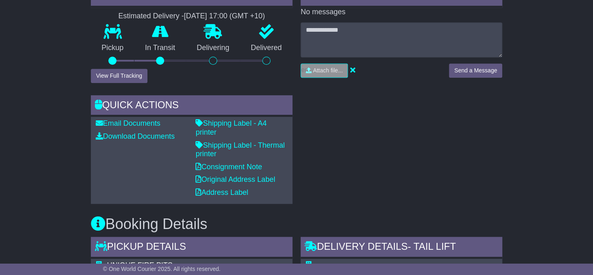 The width and height of the screenshot is (593, 275). What do you see at coordinates (135, 136) in the screenshot?
I see `a: Download Documents` at bounding box center [135, 136].